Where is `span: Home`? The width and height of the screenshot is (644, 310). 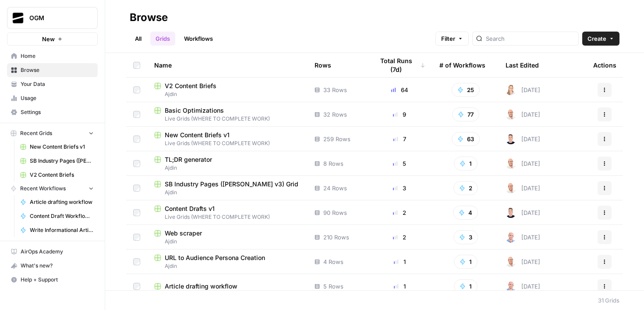 span: Home is located at coordinates (57, 56).